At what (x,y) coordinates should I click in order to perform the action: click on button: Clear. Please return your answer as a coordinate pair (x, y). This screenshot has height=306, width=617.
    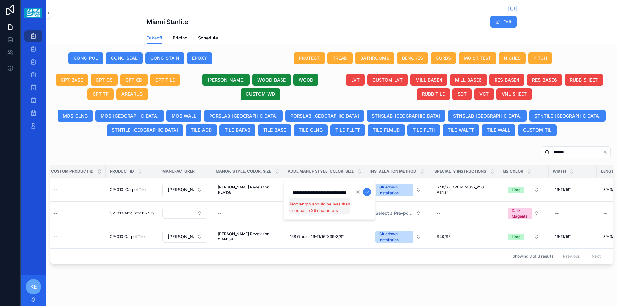
    Looking at the image, I should click on (606, 152).